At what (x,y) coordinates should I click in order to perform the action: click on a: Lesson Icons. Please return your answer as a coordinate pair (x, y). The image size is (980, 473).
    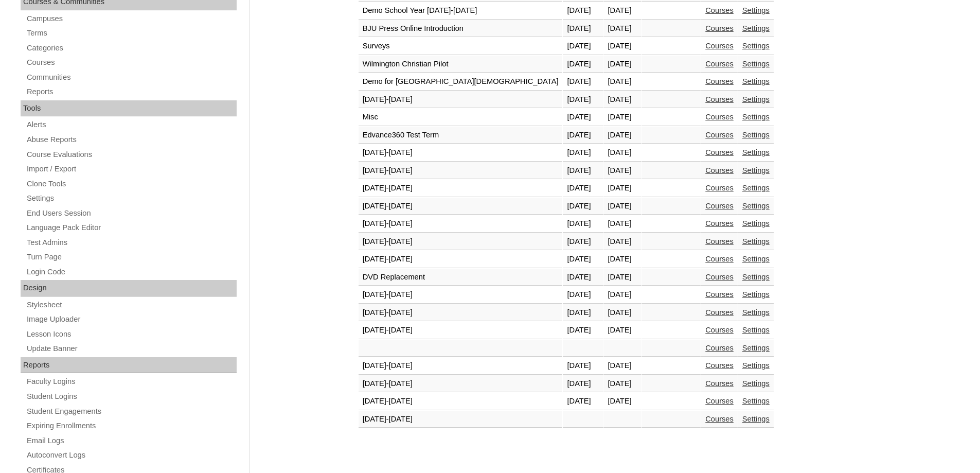
    Looking at the image, I should click on (131, 334).